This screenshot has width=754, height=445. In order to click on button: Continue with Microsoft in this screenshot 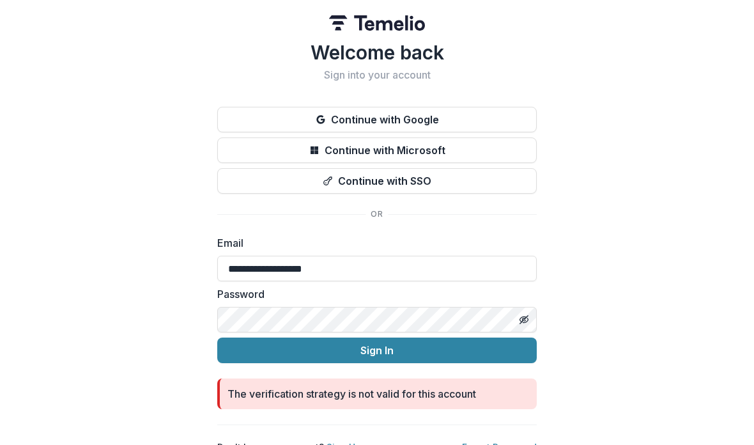, I will do `click(377, 150)`.